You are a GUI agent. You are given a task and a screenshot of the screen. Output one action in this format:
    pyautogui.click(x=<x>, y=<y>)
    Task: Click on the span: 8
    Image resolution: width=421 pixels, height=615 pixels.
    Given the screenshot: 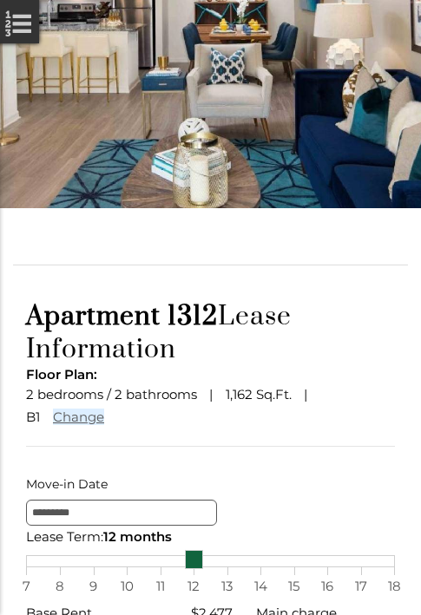 What is the action you would take?
    pyautogui.click(x=60, y=587)
    